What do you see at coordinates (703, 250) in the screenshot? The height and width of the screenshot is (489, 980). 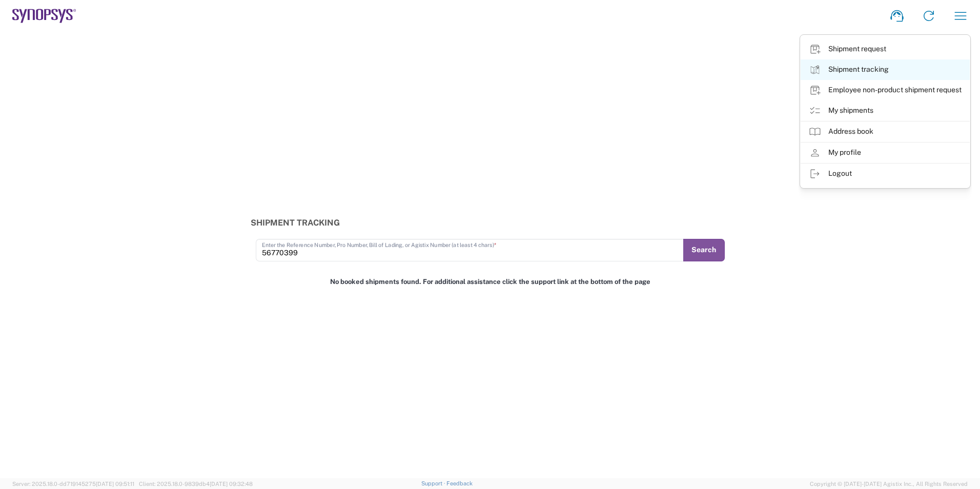 I see `button: Search` at bounding box center [703, 250].